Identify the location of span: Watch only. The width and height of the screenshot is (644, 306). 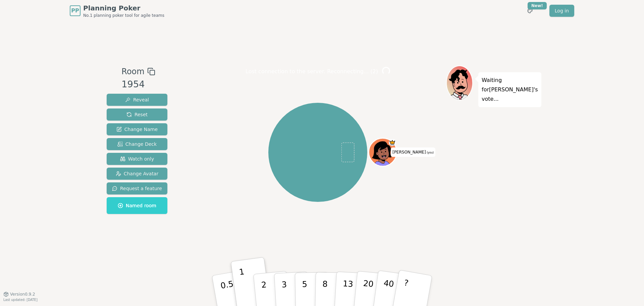
(137, 159).